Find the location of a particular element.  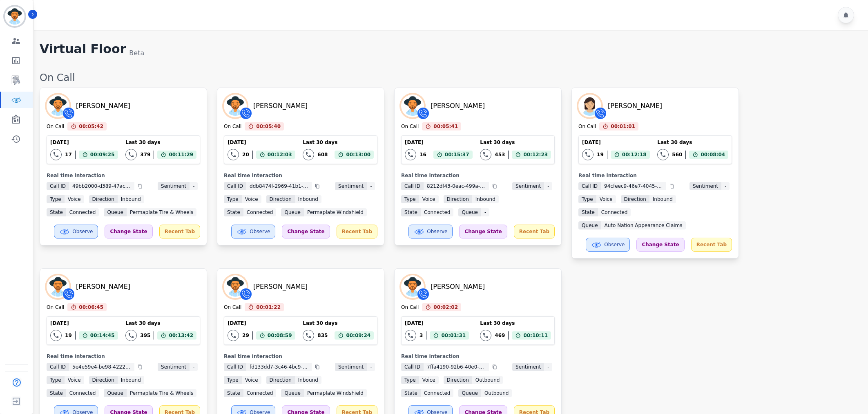

div: 560 is located at coordinates (677, 155).